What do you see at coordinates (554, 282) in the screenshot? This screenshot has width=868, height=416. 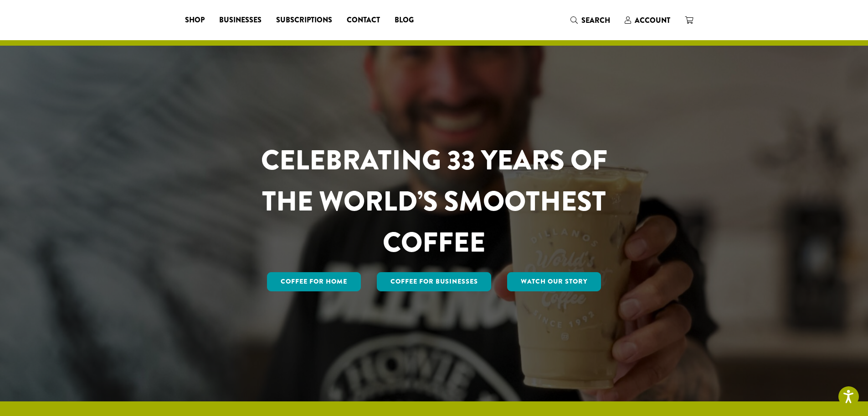 I see `a: Watch Our Story` at bounding box center [554, 282].